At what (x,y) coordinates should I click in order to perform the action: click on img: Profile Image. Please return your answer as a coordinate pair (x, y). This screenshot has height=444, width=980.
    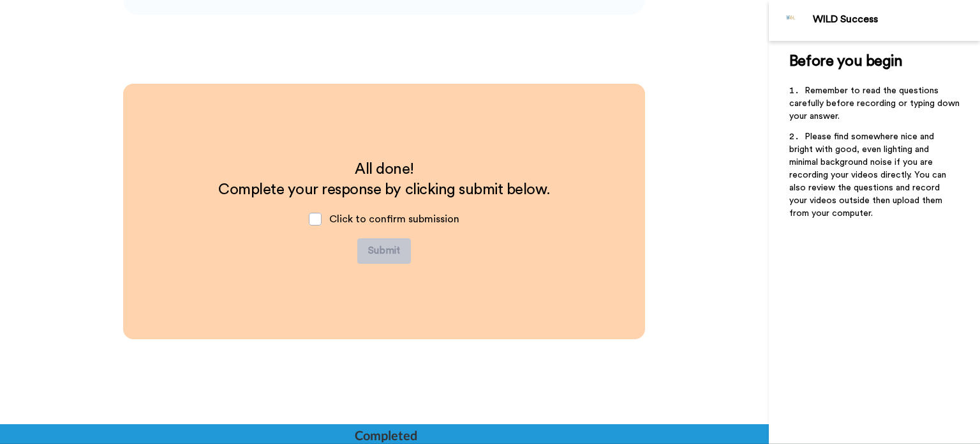
    Looking at the image, I should click on (792, 20).